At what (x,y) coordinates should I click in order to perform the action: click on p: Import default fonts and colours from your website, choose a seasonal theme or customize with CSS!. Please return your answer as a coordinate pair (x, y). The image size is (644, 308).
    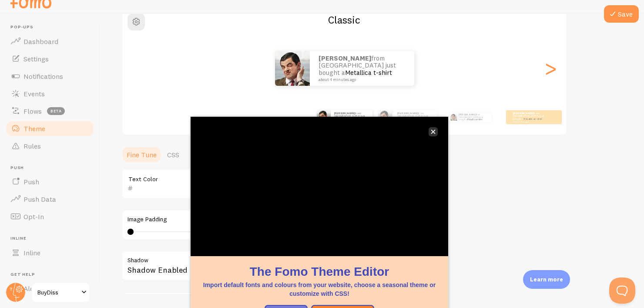
    Looking at the image, I should click on (320, 290).